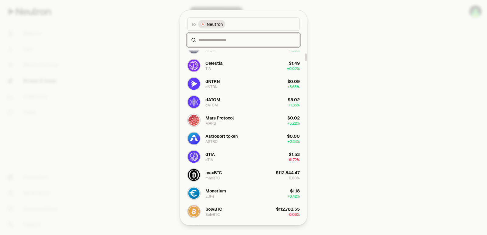  I want to click on span: To, so click(193, 24).